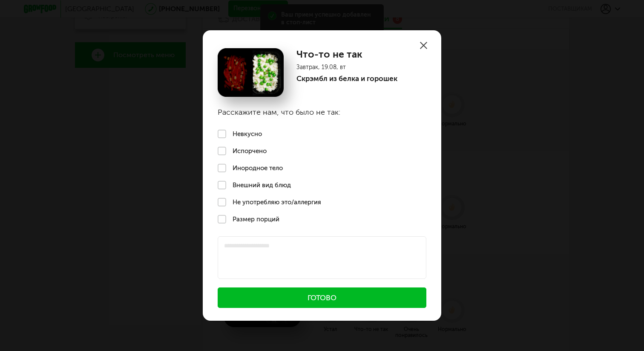  Describe the element at coordinates (322, 168) in the screenshot. I see `label: Инородное тело` at that location.